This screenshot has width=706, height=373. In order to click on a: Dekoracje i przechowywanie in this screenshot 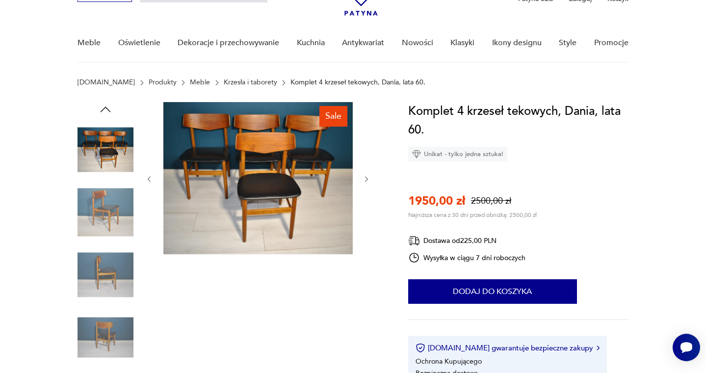, I will do `click(228, 43)`.